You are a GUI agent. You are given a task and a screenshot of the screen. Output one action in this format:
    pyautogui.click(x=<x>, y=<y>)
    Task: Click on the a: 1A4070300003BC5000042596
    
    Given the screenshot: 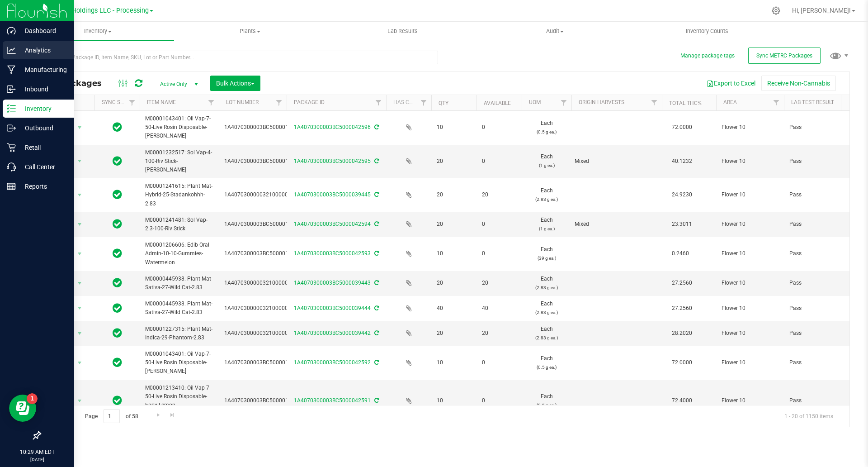 What is the action you would take?
    pyautogui.click(x=332, y=127)
    